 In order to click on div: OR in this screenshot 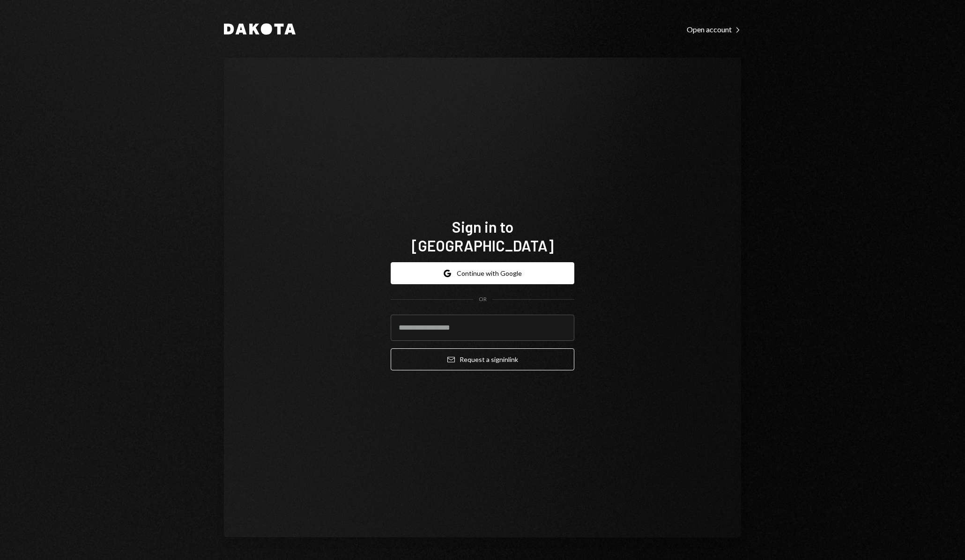, I will do `click(482, 299)`.